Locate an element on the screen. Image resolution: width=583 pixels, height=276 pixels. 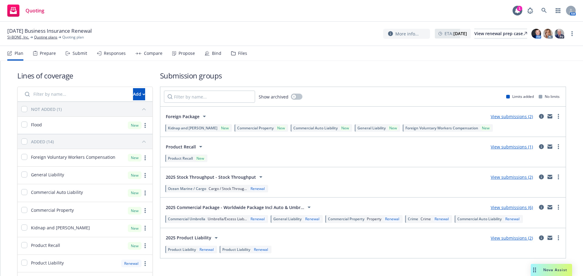
h1: Submission groups is located at coordinates (363, 76).